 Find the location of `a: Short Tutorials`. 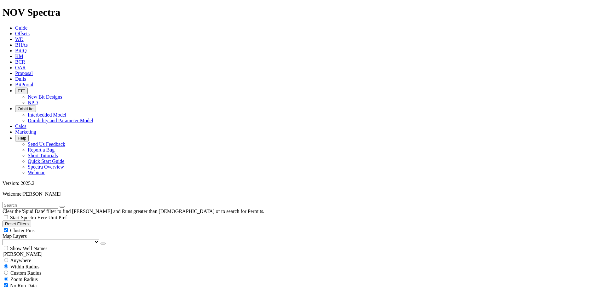

a: Short Tutorials is located at coordinates (43, 155).